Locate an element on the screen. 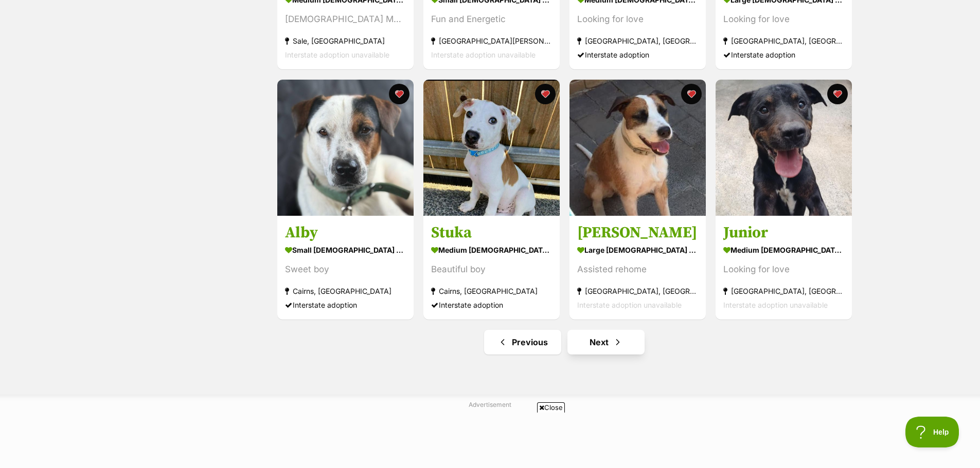 The image size is (980, 468). h3: Alby is located at coordinates (345, 233).